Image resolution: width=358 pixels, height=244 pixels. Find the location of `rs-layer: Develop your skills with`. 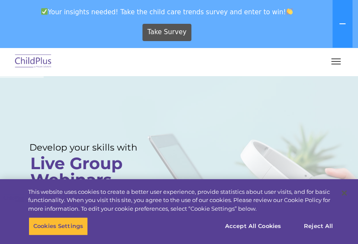

rs-layer: Develop your skills with is located at coordinates (88, 147).